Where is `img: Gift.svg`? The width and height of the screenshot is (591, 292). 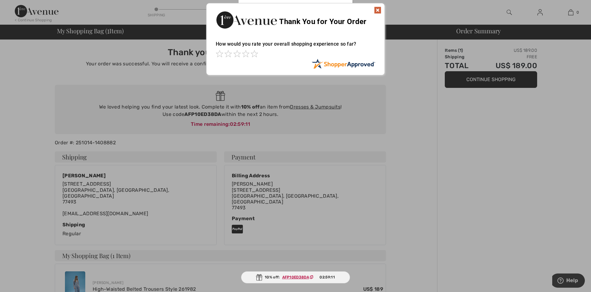
img: Gift.svg is located at coordinates (259, 277).